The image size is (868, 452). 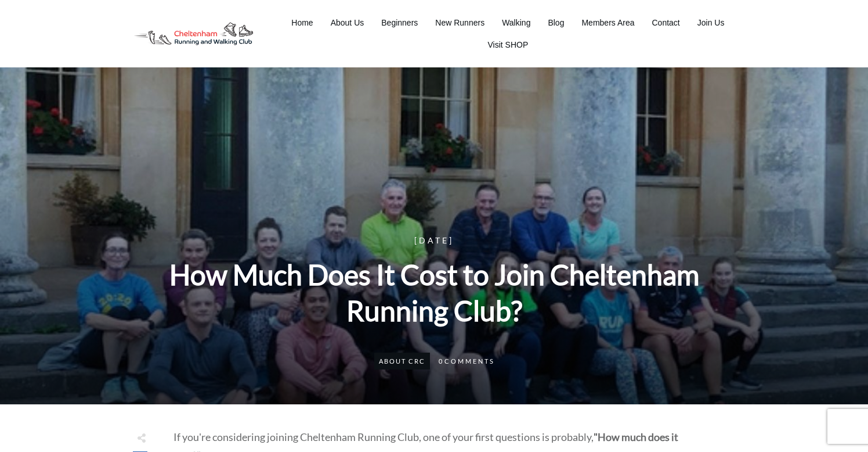 I want to click on a: Contact, so click(x=666, y=23).